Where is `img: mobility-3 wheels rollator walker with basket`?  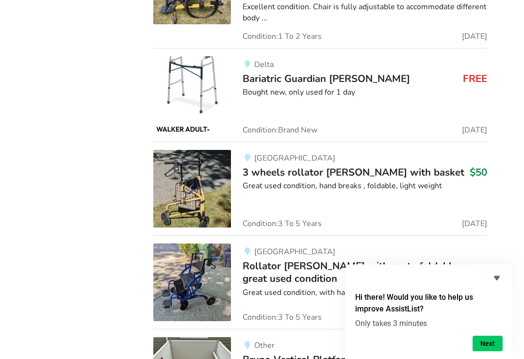
img: mobility-3 wheels rollator walker with basket is located at coordinates (192, 189).